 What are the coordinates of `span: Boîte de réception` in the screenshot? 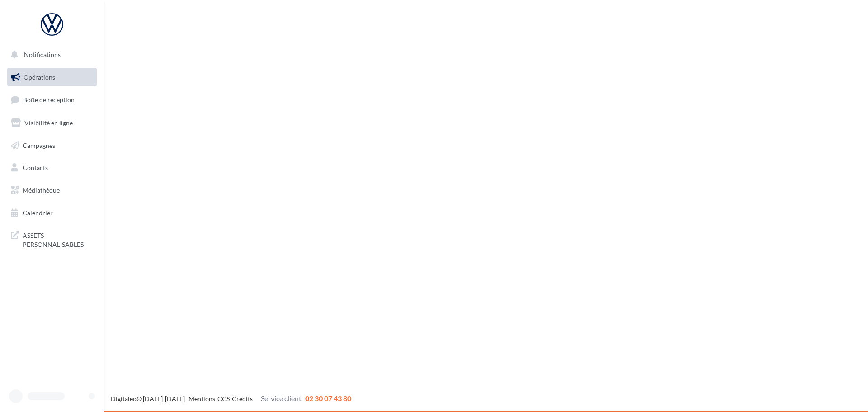 It's located at (48, 99).